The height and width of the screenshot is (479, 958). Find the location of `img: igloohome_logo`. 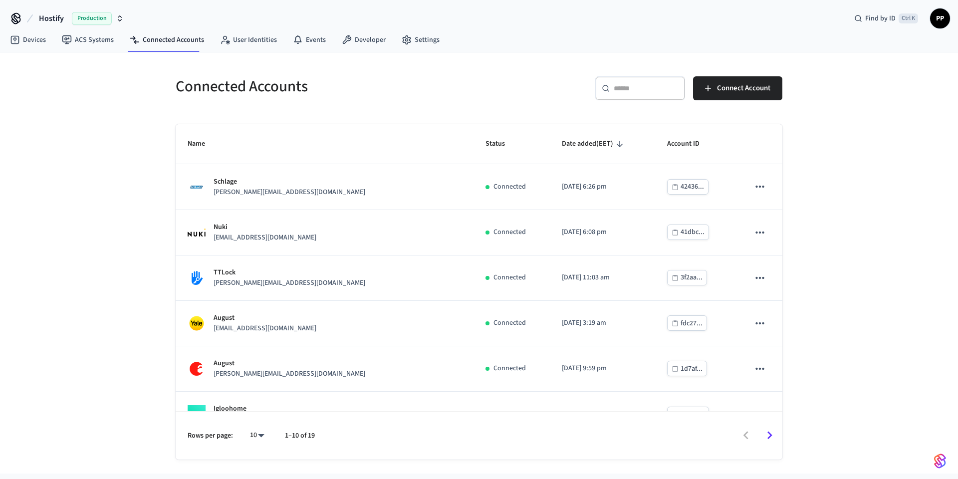

img: igloohome_logo is located at coordinates (196, 414).